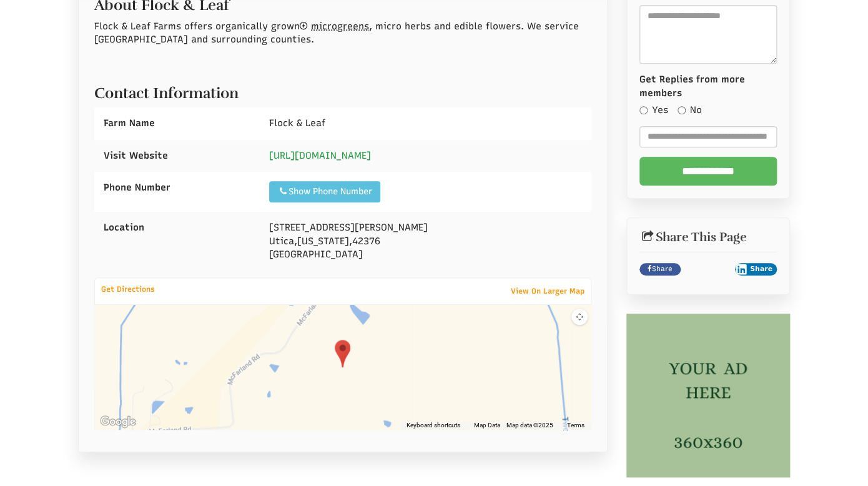 The image size is (868, 486). What do you see at coordinates (547, 291) in the screenshot?
I see `a: View On Larger Map` at bounding box center [547, 291].